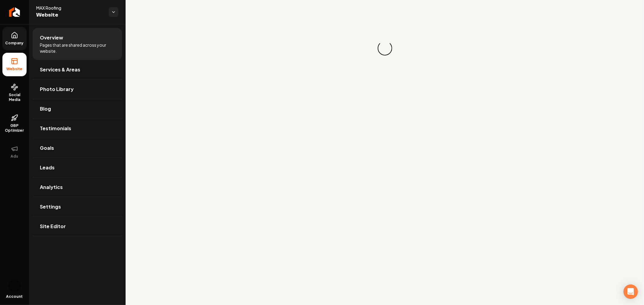 Image resolution: width=644 pixels, height=305 pixels. Describe the element at coordinates (15, 39) in the screenshot. I see `a: Company` at that location.